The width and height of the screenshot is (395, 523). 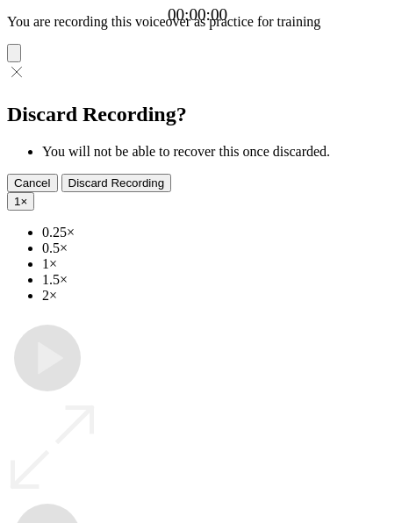 What do you see at coordinates (215, 296) in the screenshot?
I see `li: 2×` at bounding box center [215, 296].